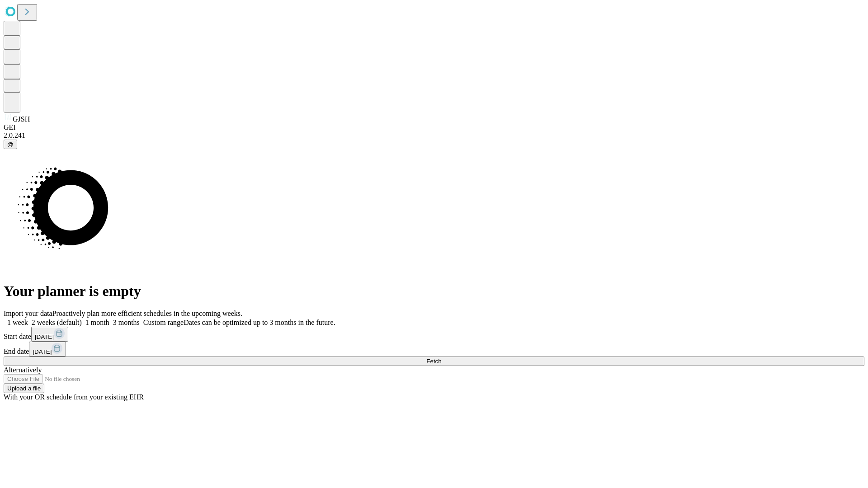  I want to click on span: 1 week, so click(17, 322).